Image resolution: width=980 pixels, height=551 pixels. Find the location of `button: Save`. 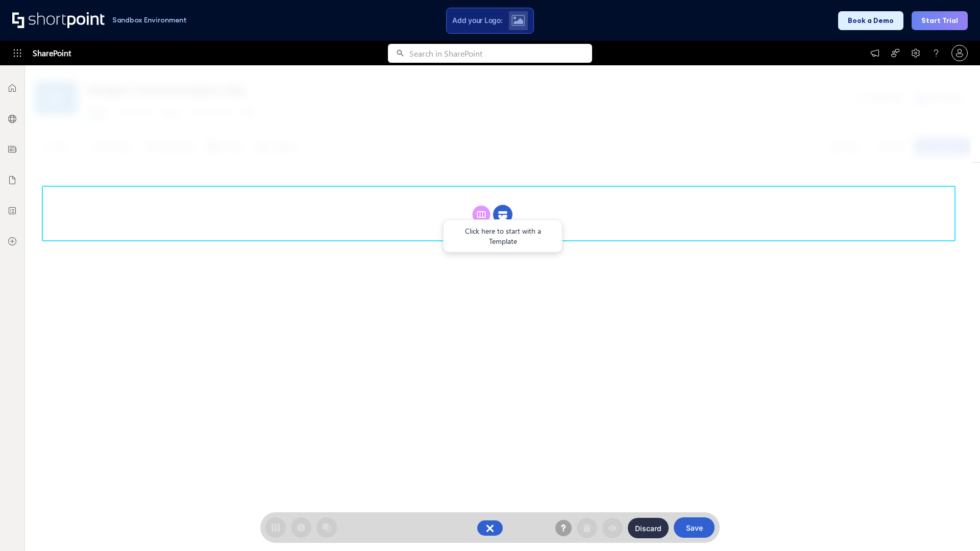

button: Save is located at coordinates (694, 528).